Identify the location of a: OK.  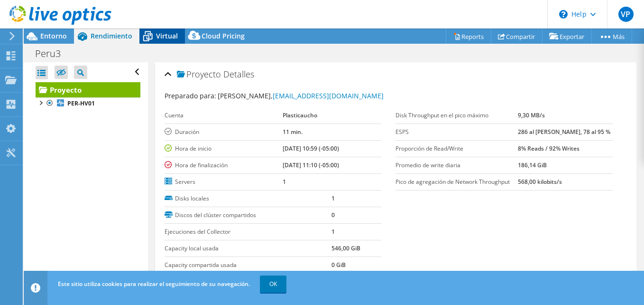
(273, 284).